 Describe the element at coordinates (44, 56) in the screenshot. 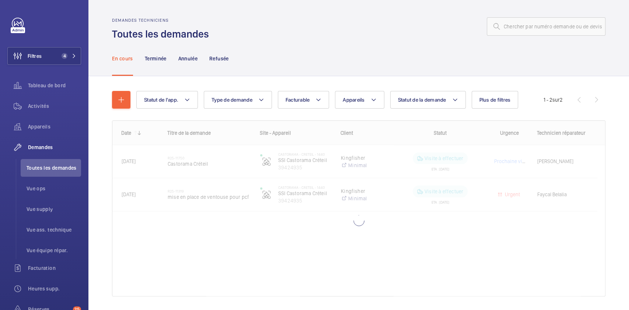

I see `button: Filtres4` at that location.